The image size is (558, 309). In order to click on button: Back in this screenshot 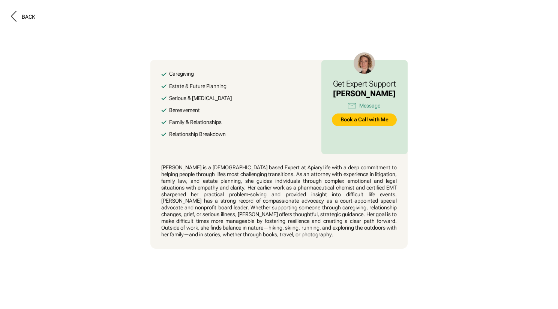, I will do `click(23, 17)`.